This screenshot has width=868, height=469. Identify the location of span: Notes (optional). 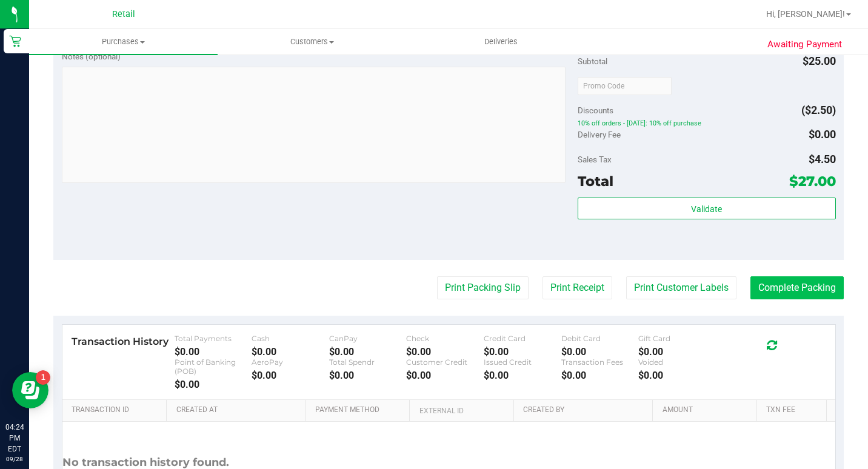
(91, 57).